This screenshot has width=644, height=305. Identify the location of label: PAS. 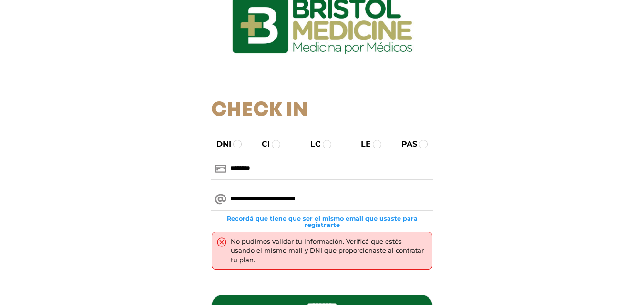
(405, 144).